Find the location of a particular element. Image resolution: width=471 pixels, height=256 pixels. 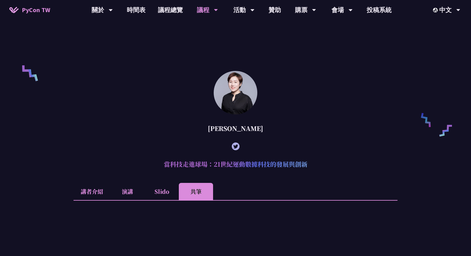

img: Locale Icon is located at coordinates (436, 10).